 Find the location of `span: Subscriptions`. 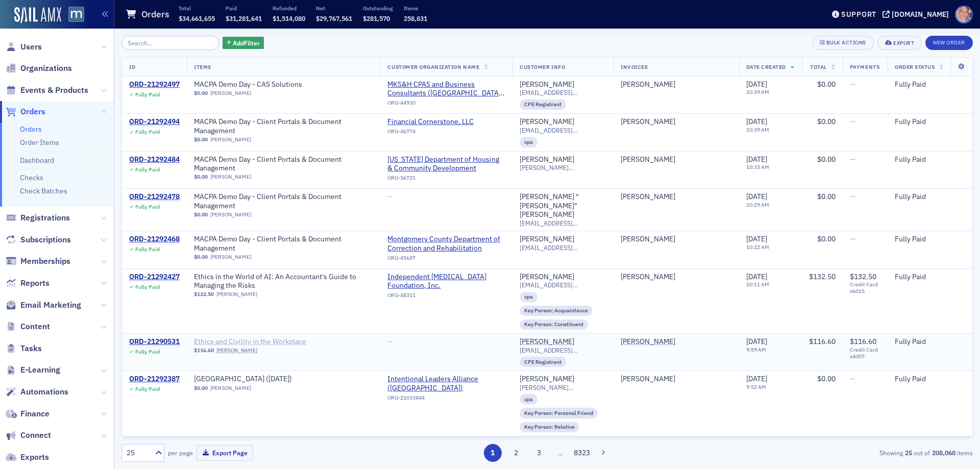

span: Subscriptions is located at coordinates (45, 240).